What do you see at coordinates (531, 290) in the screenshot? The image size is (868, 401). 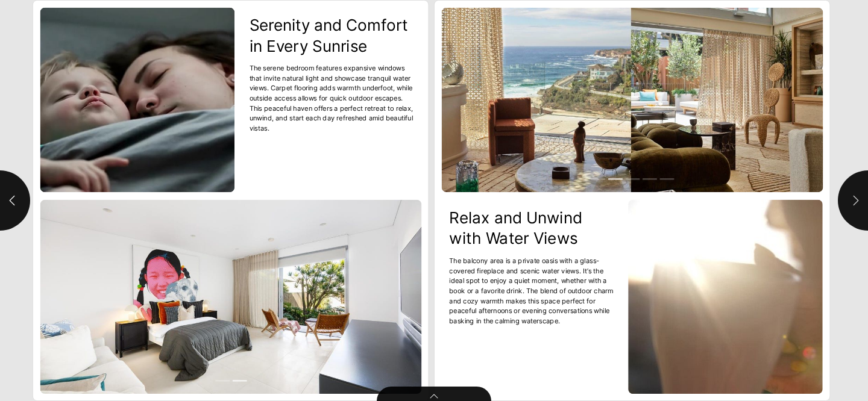 I see `span: The balcony area is a private oasis with a glass-covered fireplace and scenic water views. It’s t...` at bounding box center [531, 290].